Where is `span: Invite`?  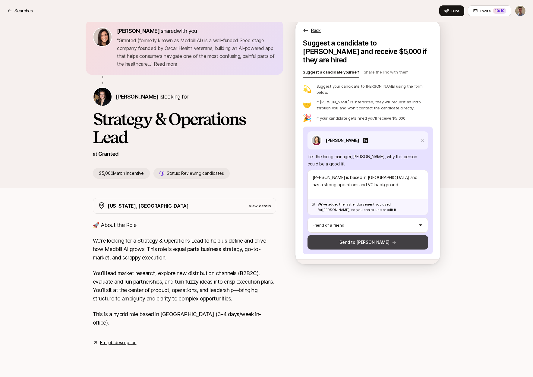
span: Invite is located at coordinates (486, 11).